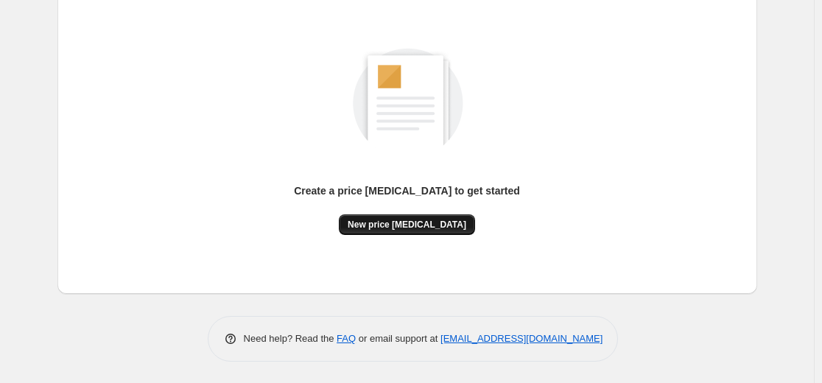  I want to click on span: or email support at, so click(398, 338).